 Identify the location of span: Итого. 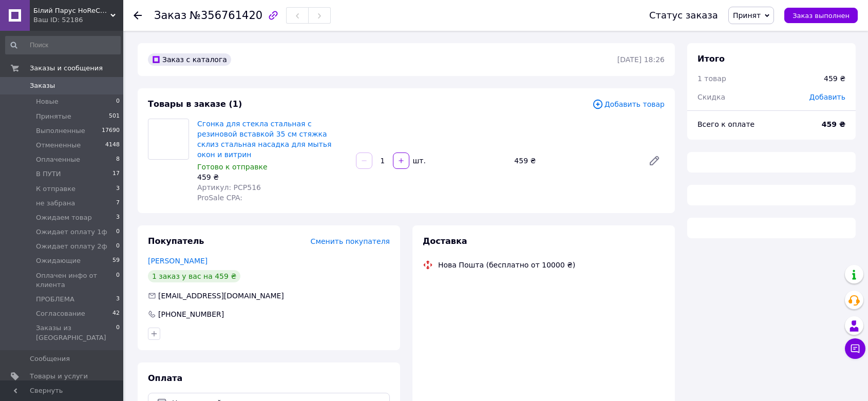
(711, 59).